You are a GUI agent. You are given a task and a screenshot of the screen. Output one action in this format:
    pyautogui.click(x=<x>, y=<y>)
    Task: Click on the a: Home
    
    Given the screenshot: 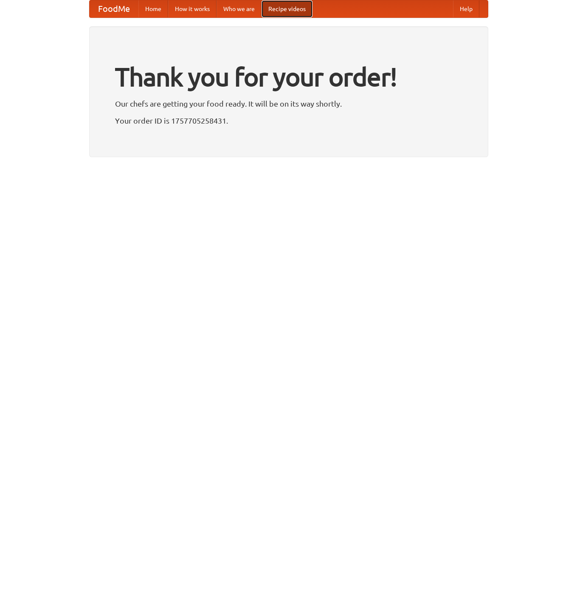 What is the action you would take?
    pyautogui.click(x=153, y=9)
    